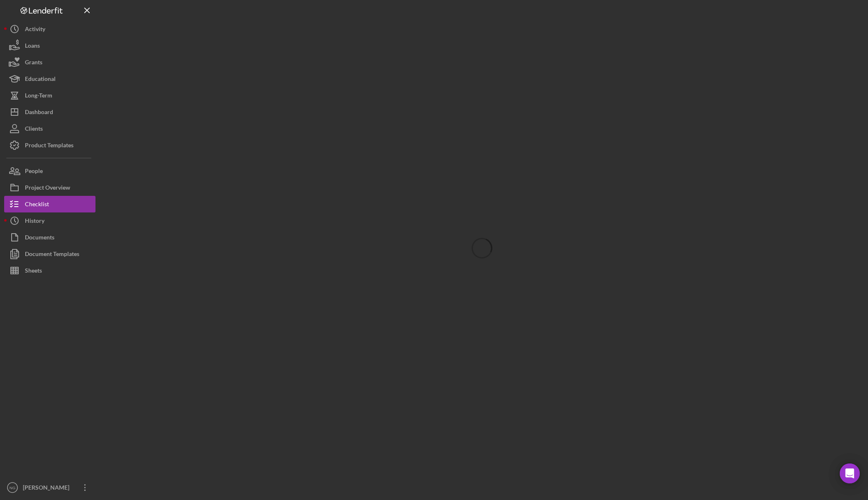 This screenshot has width=868, height=500. Describe the element at coordinates (33, 130) in the screenshot. I see `div: Clients` at that location.